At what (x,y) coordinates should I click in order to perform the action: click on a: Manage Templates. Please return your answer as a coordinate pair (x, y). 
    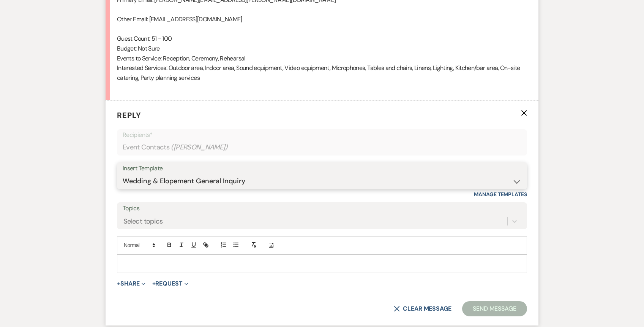
    Looking at the image, I should click on (501, 194).